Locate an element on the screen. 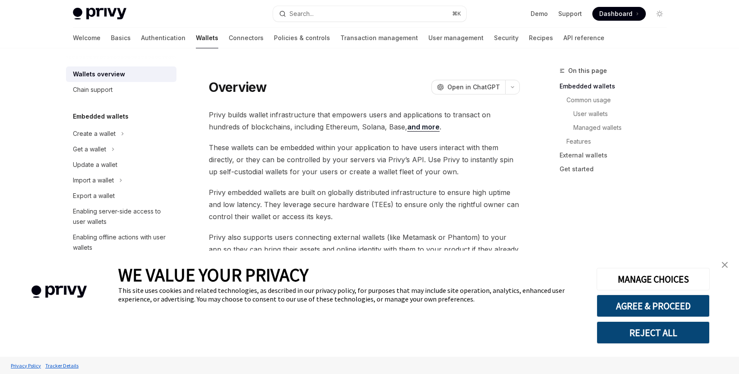 Image resolution: width=739 pixels, height=374 pixels. a: Enabling server-side access to user wallets is located at coordinates (121, 216).